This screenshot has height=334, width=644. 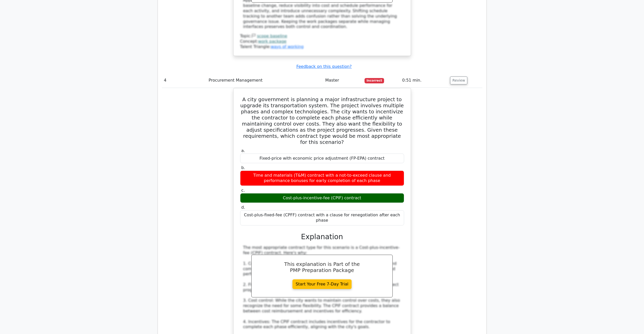 What do you see at coordinates (322, 41) in the screenshot?
I see `div: Talent Triangle:` at bounding box center [322, 41].